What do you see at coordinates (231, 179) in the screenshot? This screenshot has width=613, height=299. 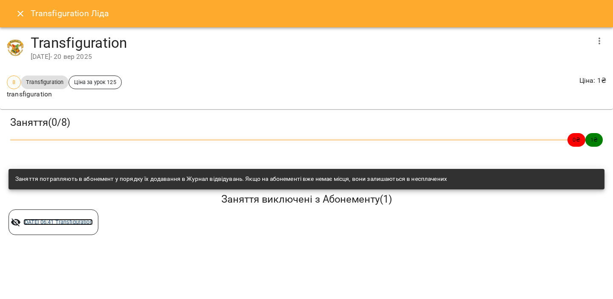 I see `div: Заняття потрапляють в абонемент у порядку їх додавання в Журнал відвідувань. Якщо на абонементі в...` at bounding box center [231, 179].